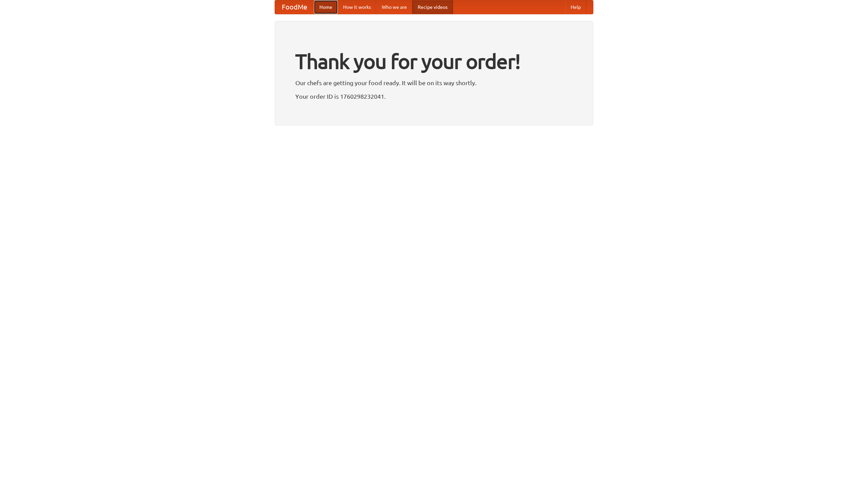  What do you see at coordinates (434, 83) in the screenshot?
I see `p: Our chefs are getting your food ready. It will be on its way shortly.` at bounding box center [434, 83].